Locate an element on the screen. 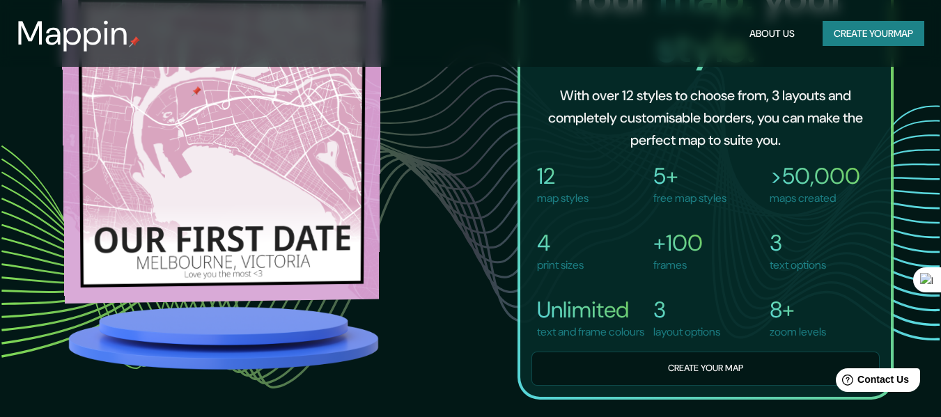  img: mappin-pin is located at coordinates (134, 42).